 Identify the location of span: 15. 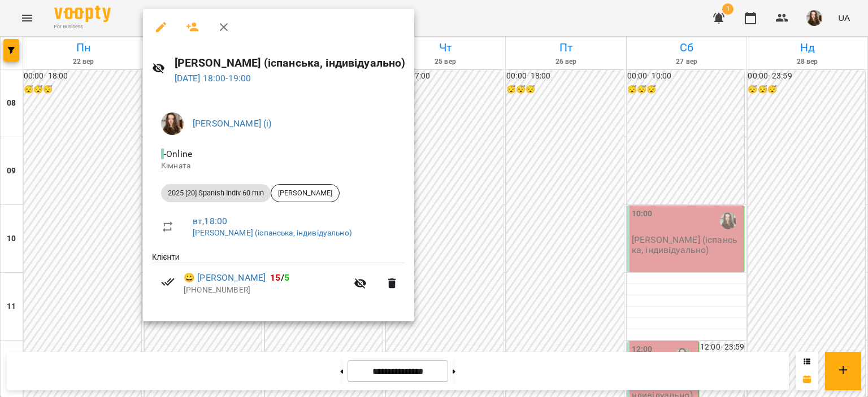
(275, 277).